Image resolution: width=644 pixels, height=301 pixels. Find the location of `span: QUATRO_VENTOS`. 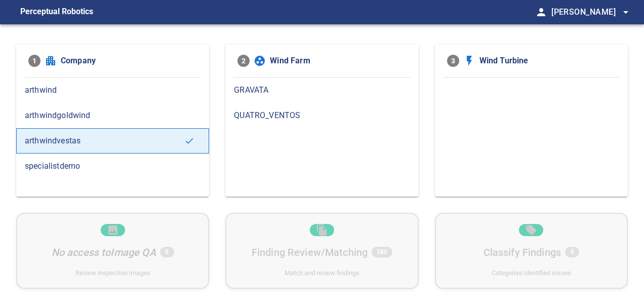

span: QUATRO_VENTOS is located at coordinates (322, 115).